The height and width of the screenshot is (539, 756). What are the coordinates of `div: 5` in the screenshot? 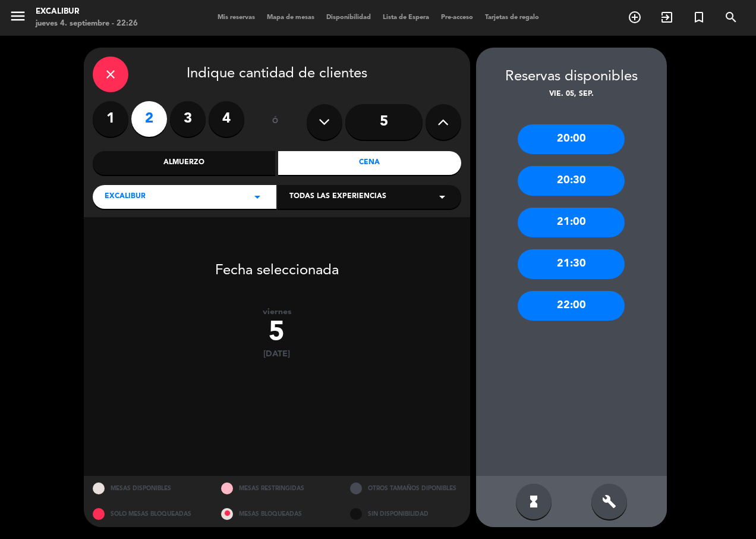 It's located at (277, 333).